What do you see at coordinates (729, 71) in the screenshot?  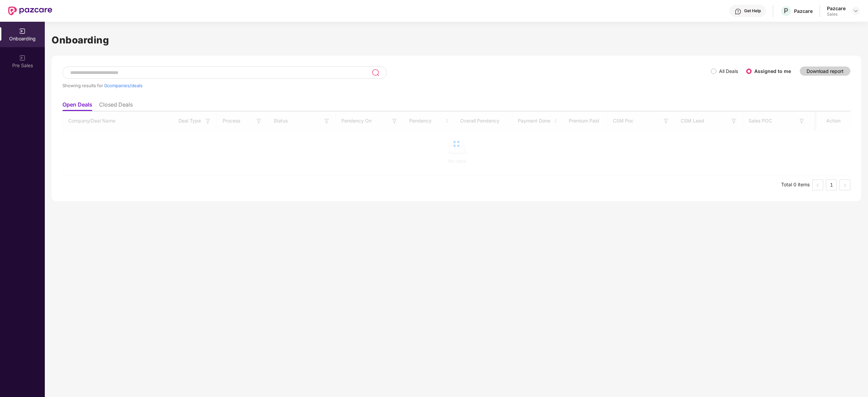 I see `label: All Deals` at bounding box center [729, 71].